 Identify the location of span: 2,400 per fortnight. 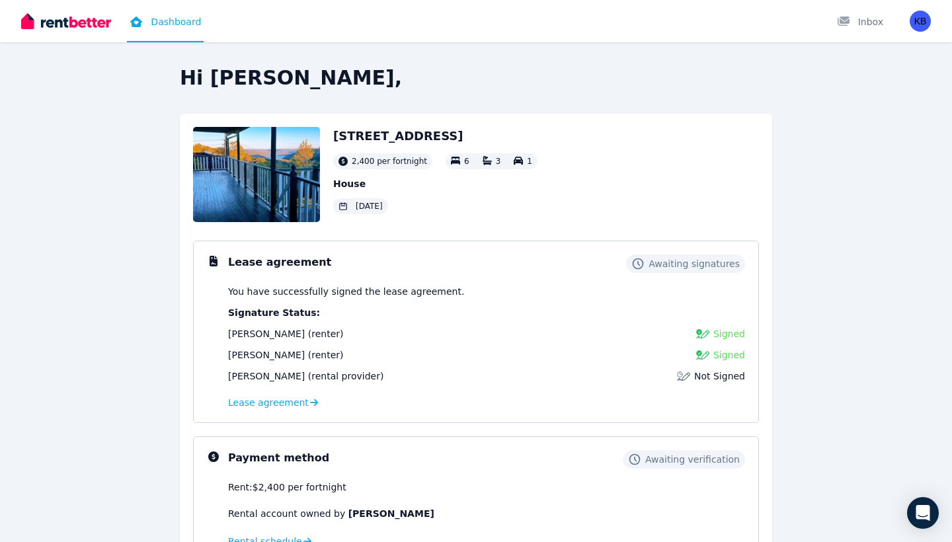
(389, 161).